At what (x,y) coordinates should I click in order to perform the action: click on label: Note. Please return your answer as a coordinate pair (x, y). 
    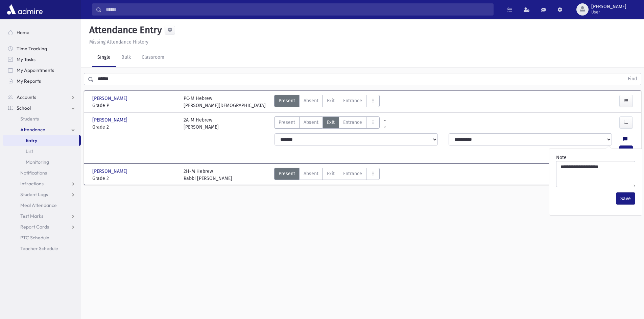
    Looking at the image, I should click on (561, 158).